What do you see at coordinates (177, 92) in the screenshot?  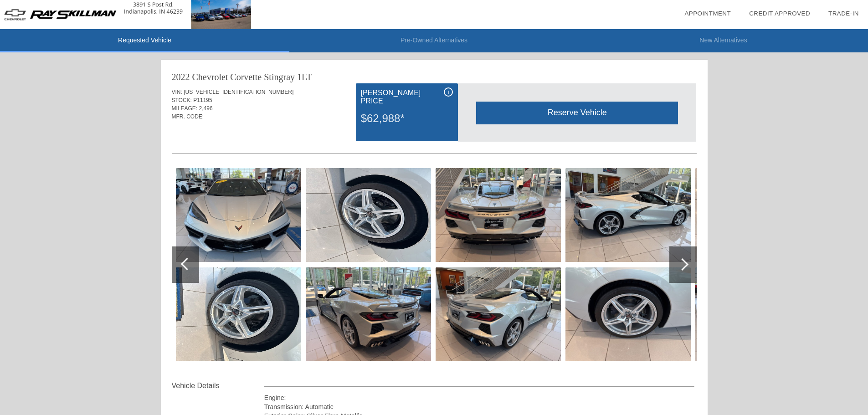 I see `span: VIN:` at bounding box center [177, 92].